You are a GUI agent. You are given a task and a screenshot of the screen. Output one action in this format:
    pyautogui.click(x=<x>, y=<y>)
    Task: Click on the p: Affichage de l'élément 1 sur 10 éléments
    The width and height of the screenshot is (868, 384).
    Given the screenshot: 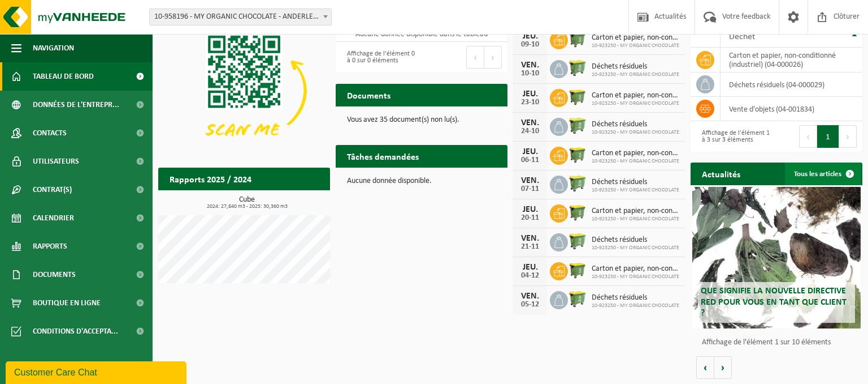 What is the action you would take?
    pyautogui.click(x=779, y=342)
    